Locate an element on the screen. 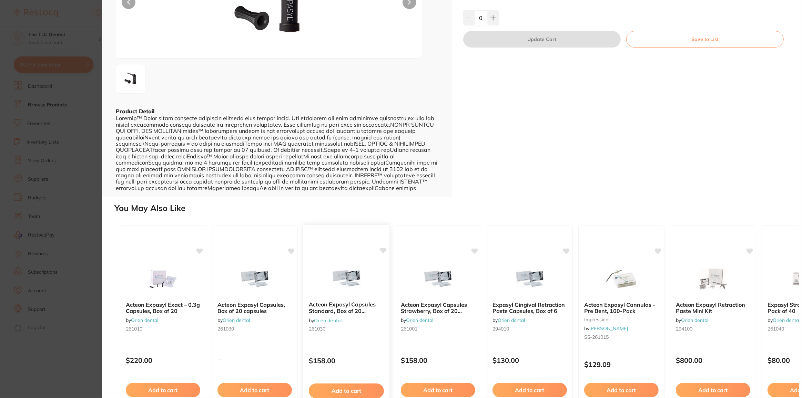  b: Acteon Expasyl Capsules Strawberry, Box of 20 capsules is located at coordinates (438, 308).